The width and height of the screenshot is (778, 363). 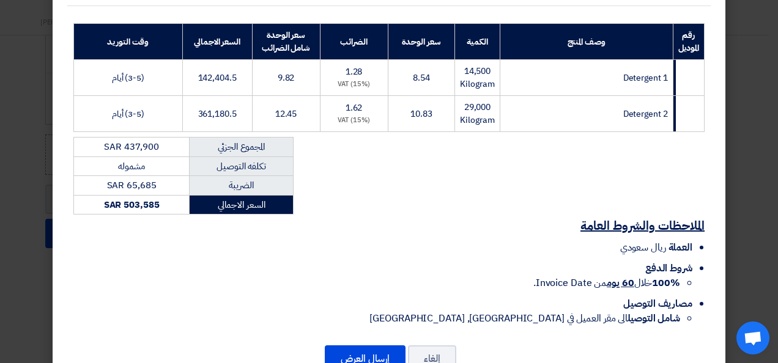 I want to click on span: 8.54, so click(x=421, y=78).